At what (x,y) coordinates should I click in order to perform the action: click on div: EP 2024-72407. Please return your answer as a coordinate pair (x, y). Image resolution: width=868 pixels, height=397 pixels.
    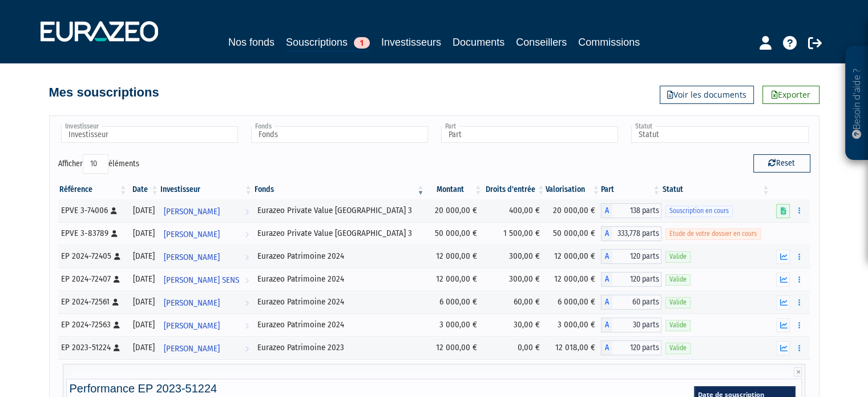
    Looking at the image, I should click on (92, 279).